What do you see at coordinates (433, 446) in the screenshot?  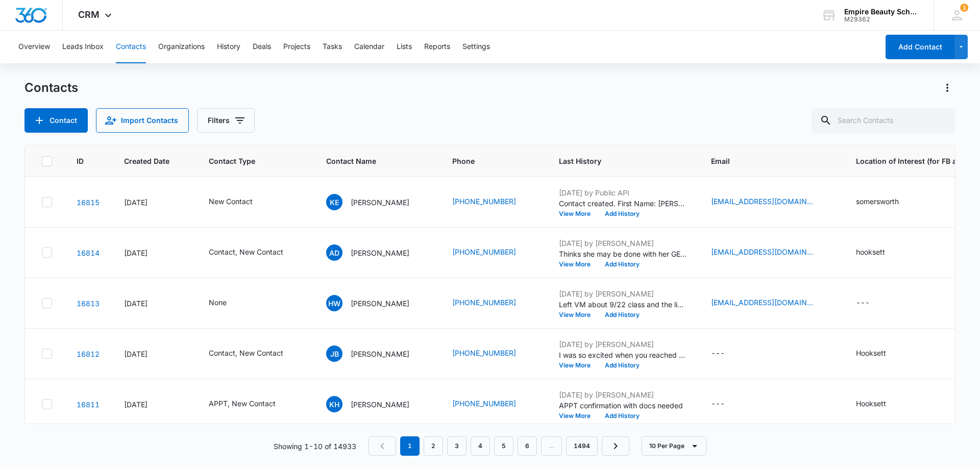 I see `a: Page 2` at bounding box center [433, 446].